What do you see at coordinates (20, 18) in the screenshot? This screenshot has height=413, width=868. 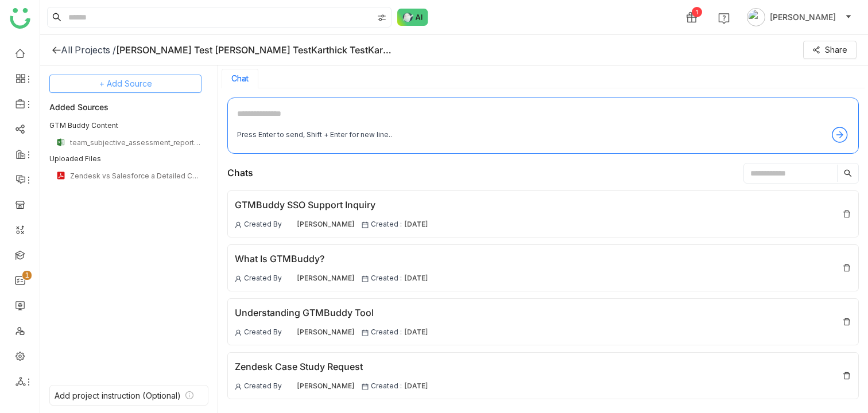 I see `img: logo` at bounding box center [20, 18].